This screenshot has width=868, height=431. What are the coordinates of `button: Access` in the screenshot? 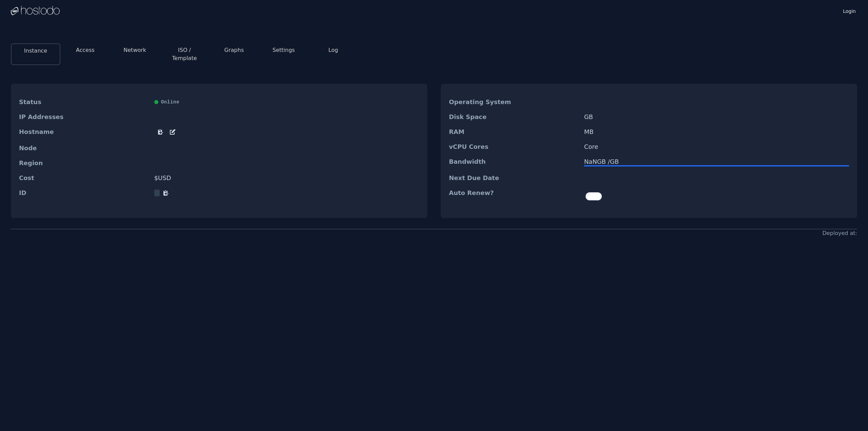 It's located at (85, 51).